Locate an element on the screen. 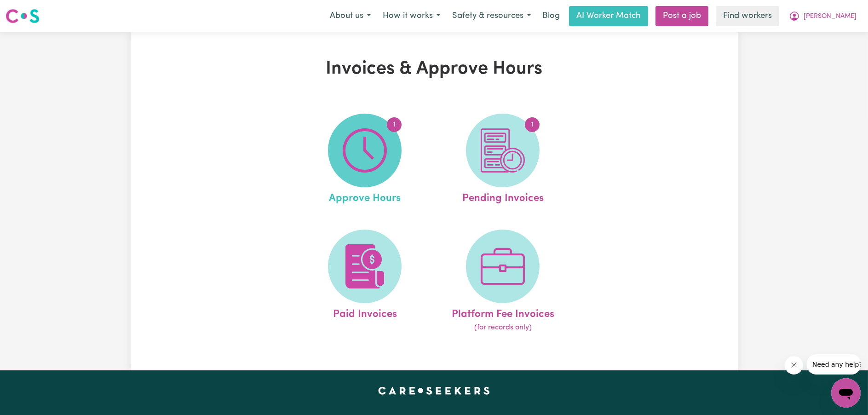 The height and width of the screenshot is (415, 868). a: Careseekers home page is located at coordinates (434, 390).